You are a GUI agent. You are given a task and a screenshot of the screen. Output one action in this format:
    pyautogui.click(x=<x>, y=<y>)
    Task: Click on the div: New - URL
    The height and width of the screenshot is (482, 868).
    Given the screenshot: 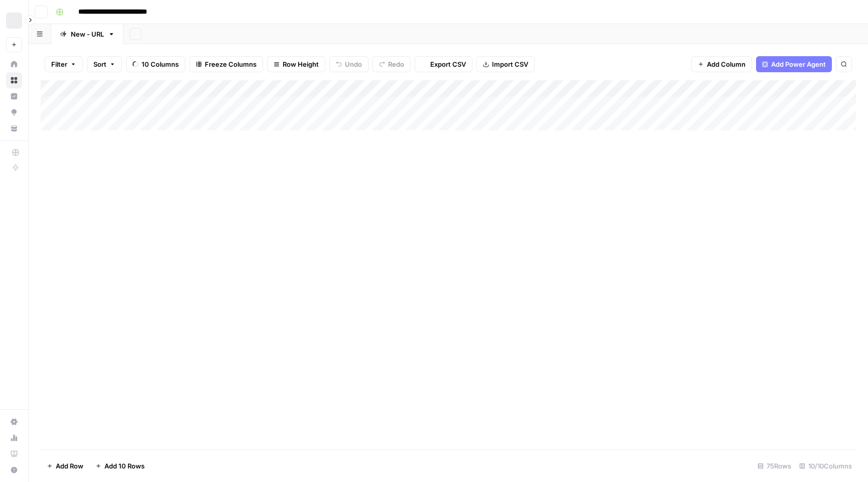 What is the action you would take?
    pyautogui.click(x=87, y=34)
    